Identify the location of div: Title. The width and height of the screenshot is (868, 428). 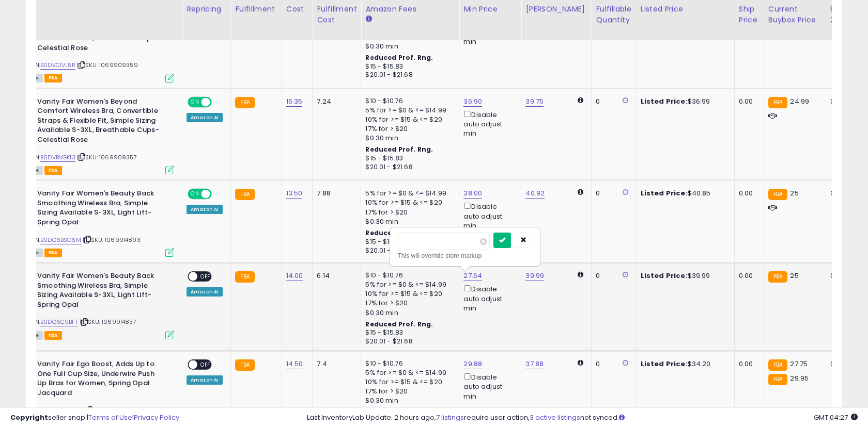
(98, 9).